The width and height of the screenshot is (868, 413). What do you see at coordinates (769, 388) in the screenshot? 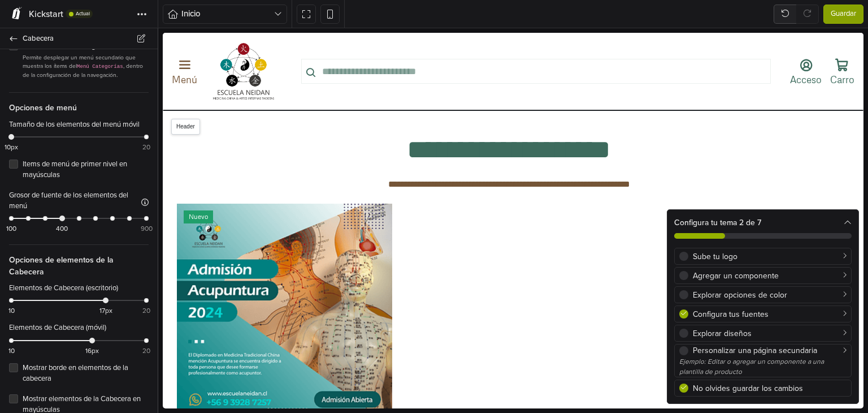
I see `div: No olvides guardar los cambios` at bounding box center [769, 388].